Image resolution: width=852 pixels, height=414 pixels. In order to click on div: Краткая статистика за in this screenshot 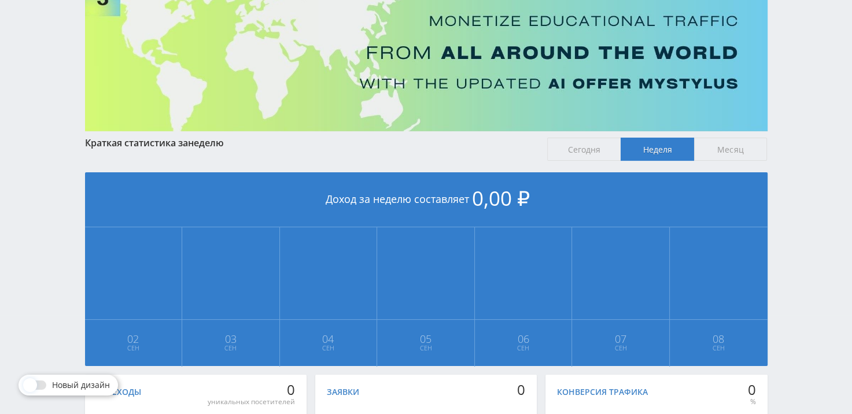, I will do `click(311, 143)`.